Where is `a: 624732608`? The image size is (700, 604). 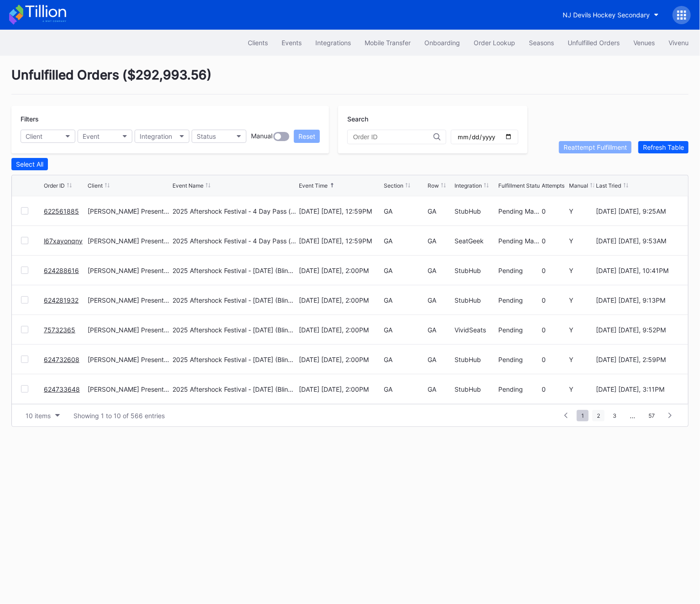 a: 624732608 is located at coordinates (61, 359).